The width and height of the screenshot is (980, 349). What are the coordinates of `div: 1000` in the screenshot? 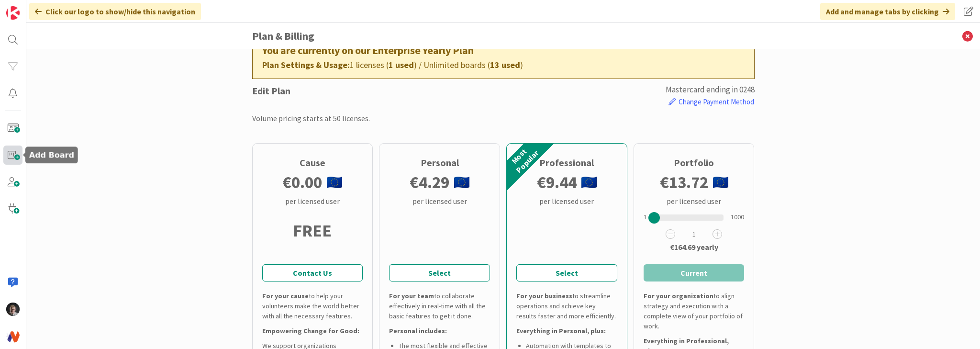 It's located at (737, 217).